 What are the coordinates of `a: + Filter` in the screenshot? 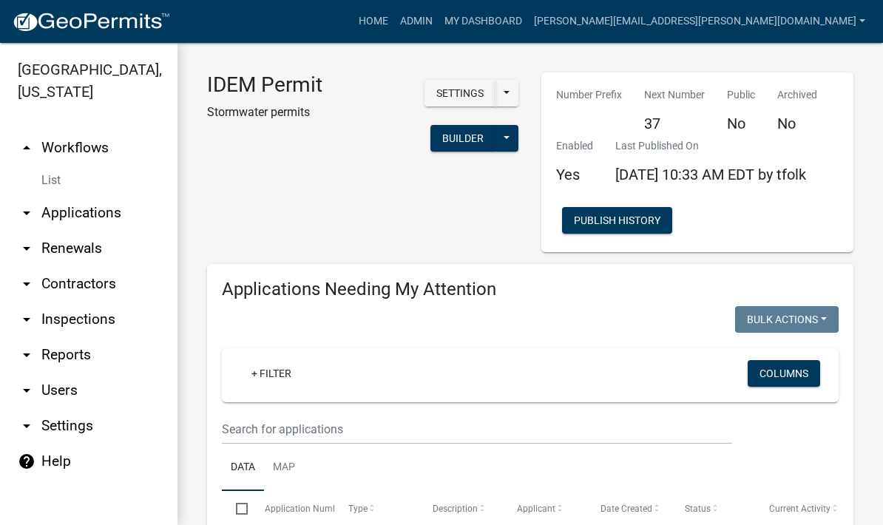 It's located at (271, 373).